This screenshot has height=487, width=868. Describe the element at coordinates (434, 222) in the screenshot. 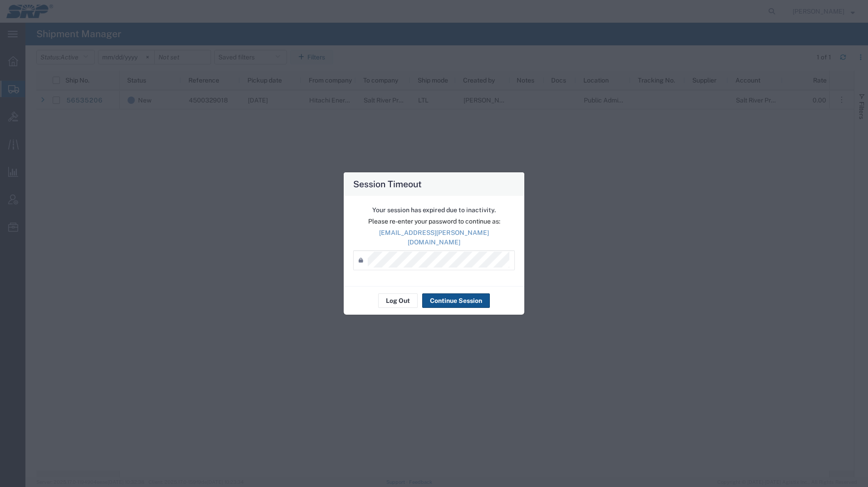

I see `p: Please re-enter your password to continue as:` at that location.